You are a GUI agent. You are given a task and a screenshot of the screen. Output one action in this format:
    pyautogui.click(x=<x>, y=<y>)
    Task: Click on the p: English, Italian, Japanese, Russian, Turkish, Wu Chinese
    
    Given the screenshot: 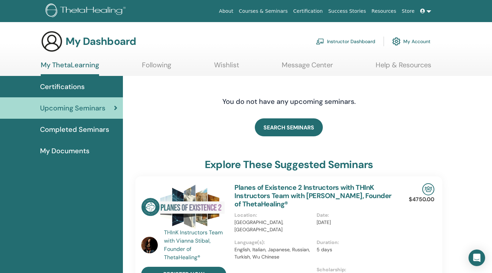 What is the action you would take?
    pyautogui.click(x=273, y=254)
    